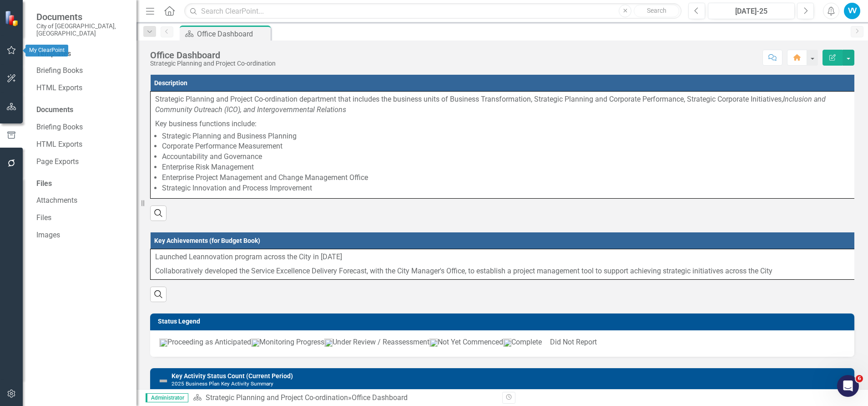 The height and width of the screenshot is (406, 868). I want to click on img: ClearPoint Strategy, so click(12, 19).